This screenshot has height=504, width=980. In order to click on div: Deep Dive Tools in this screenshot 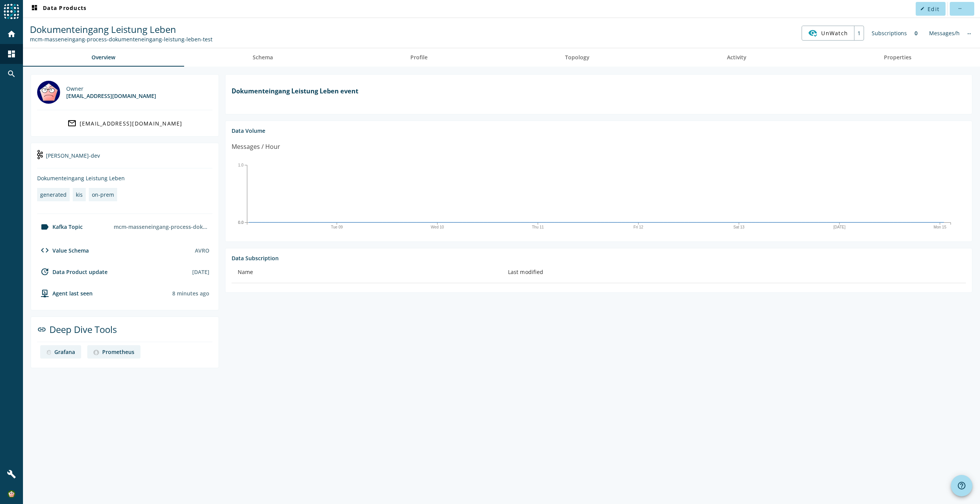, I will do `click(125, 332)`.